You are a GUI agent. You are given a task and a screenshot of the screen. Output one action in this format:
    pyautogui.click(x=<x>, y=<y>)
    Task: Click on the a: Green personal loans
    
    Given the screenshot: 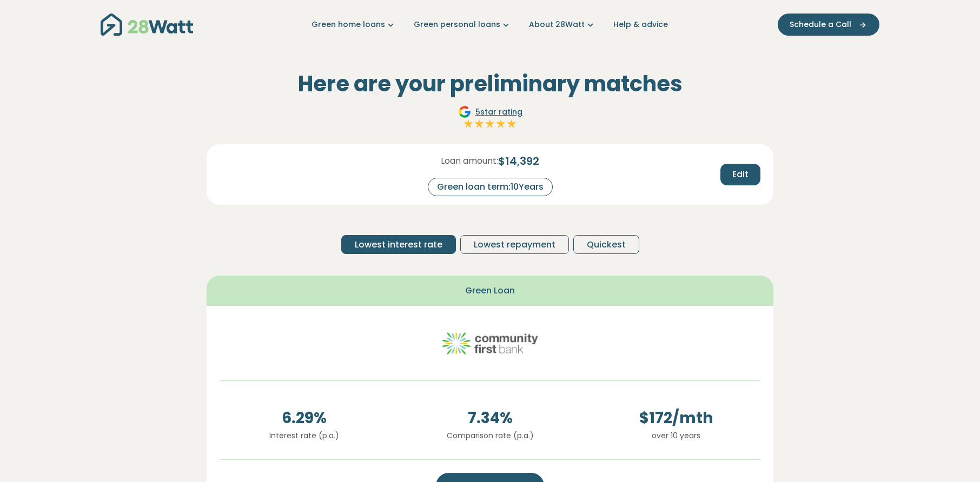 What is the action you would take?
    pyautogui.click(x=462, y=24)
    